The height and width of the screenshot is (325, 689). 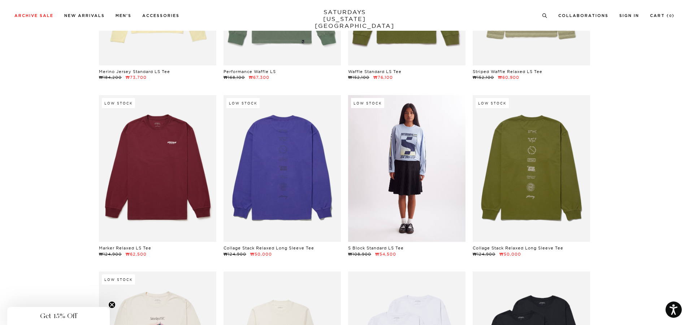 I want to click on span: ₩184,200, so click(x=110, y=77).